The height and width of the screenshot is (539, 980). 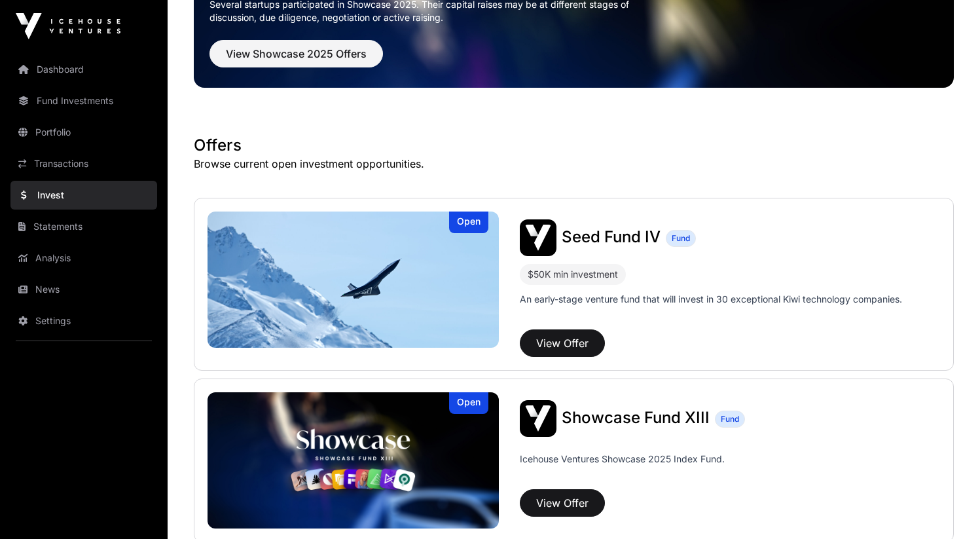 I want to click on span: Showcase Fund XIII, so click(x=636, y=417).